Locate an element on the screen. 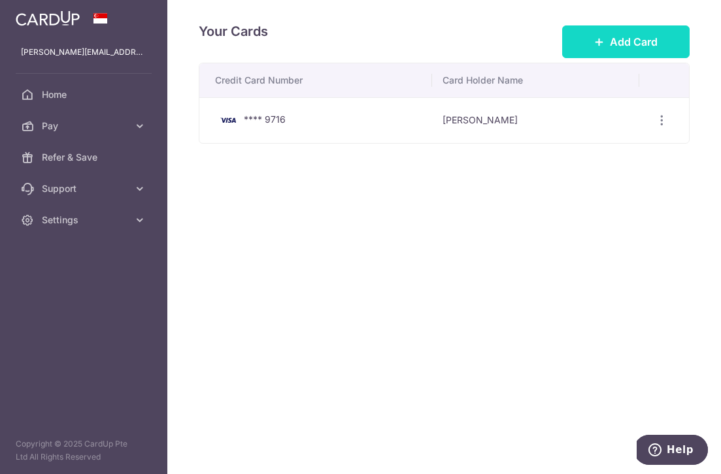  img: CardUp is located at coordinates (48, 18).